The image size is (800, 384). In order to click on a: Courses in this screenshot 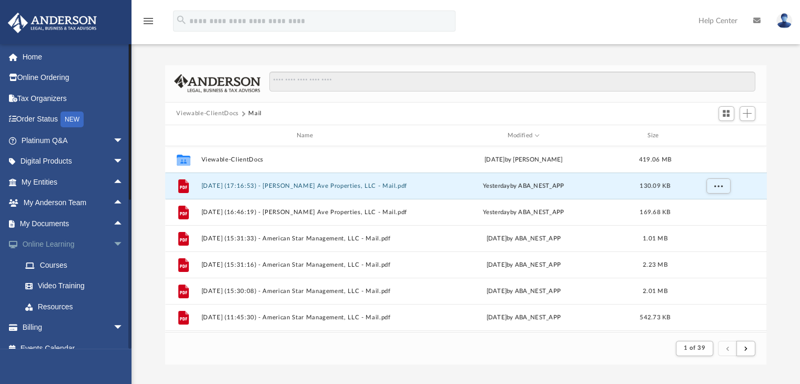, I will do `click(77, 265)`.